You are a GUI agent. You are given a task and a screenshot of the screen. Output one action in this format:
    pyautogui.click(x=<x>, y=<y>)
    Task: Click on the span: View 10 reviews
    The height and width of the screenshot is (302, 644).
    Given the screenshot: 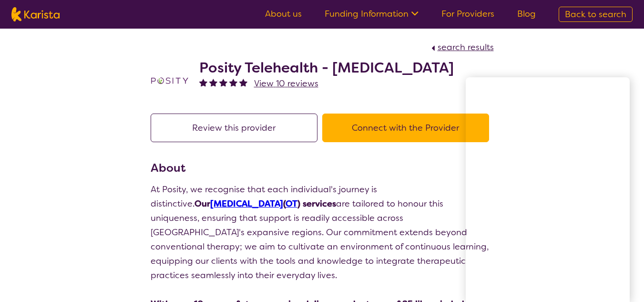 What is the action you would take?
    pyautogui.click(x=286, y=84)
    